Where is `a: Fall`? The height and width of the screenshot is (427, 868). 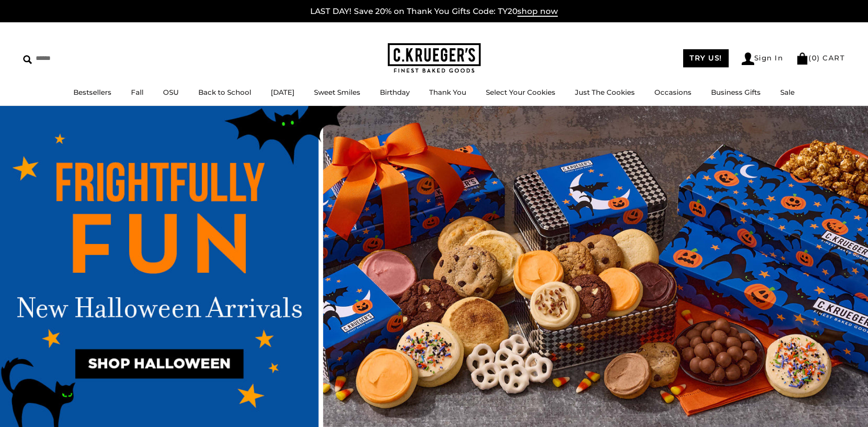
a: Fall is located at coordinates (137, 92).